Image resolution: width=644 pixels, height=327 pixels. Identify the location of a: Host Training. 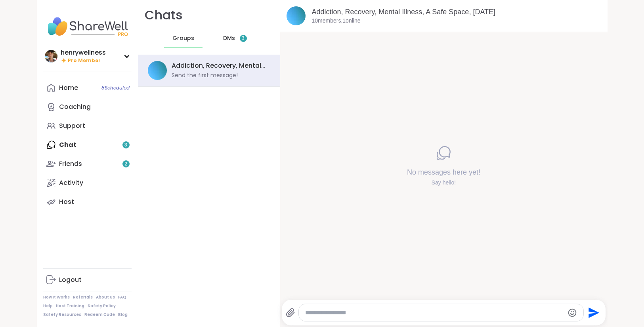
(70, 306).